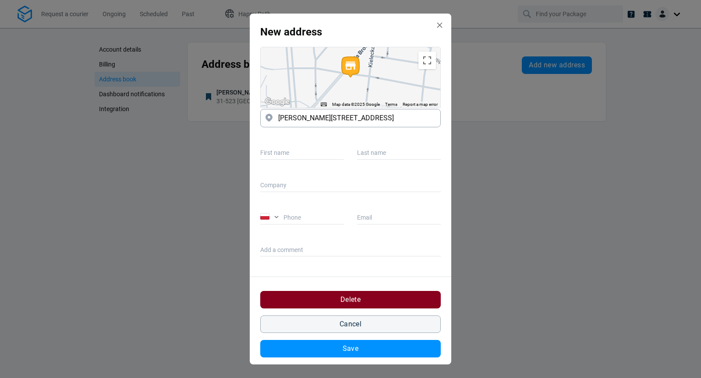 The height and width of the screenshot is (378, 701). What do you see at coordinates (350, 300) in the screenshot?
I see `span: Delete` at bounding box center [350, 300].